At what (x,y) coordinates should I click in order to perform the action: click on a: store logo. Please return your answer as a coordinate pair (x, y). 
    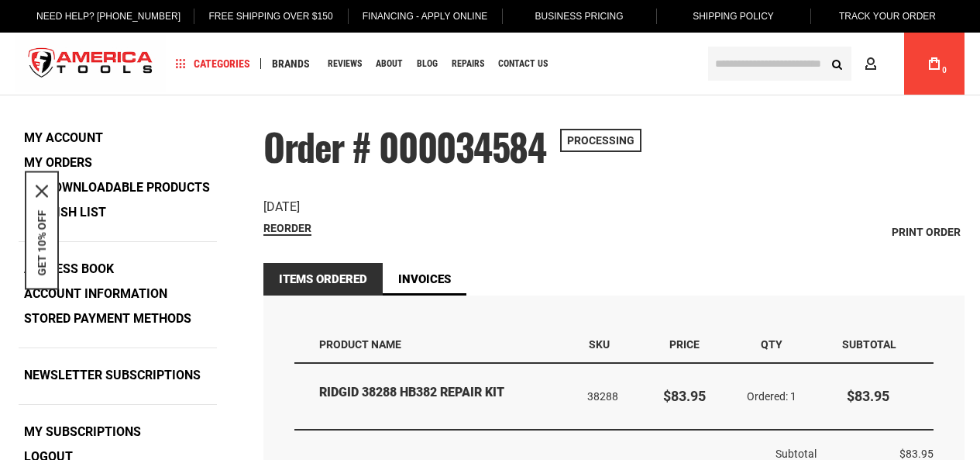
    Looking at the image, I should click on (91, 64).